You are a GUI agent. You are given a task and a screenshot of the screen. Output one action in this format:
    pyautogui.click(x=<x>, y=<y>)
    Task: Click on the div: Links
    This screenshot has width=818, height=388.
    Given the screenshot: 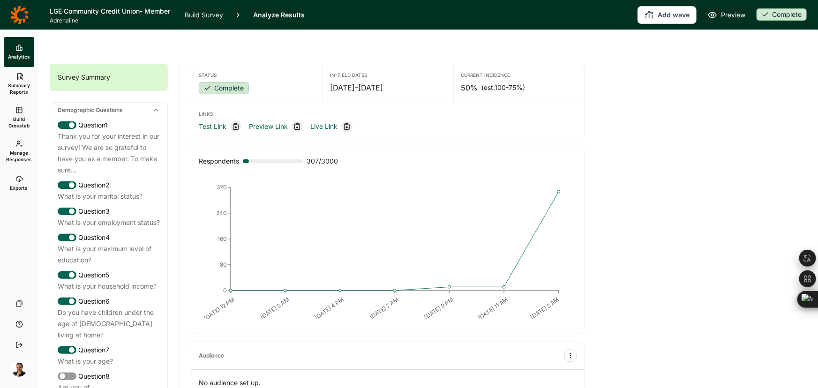 What is the action you would take?
    pyautogui.click(x=387, y=114)
    